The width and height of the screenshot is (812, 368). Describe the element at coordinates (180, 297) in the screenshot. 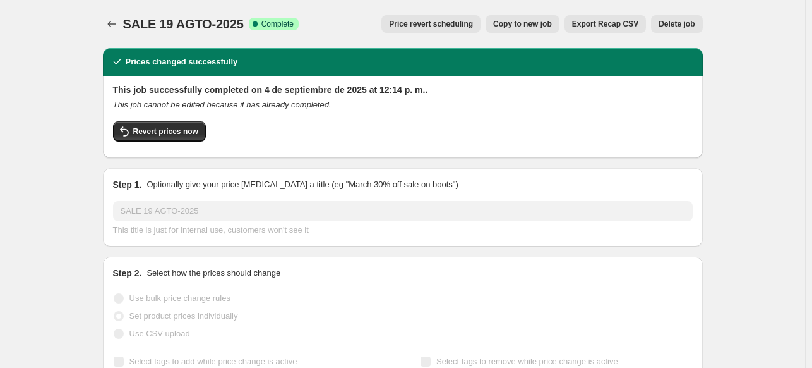

I see `span: Use bulk price change rules` at that location.